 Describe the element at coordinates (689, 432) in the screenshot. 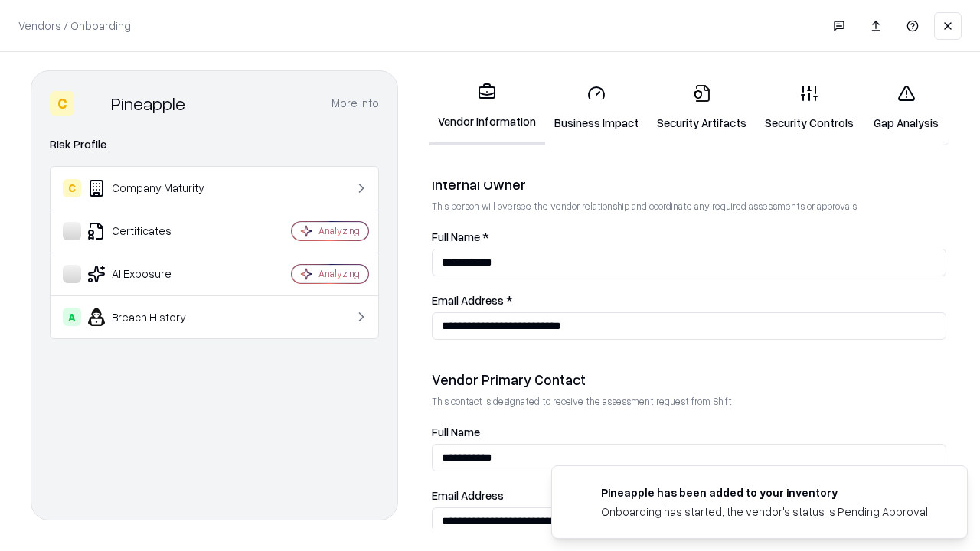

I see `label: Full Name` at that location.